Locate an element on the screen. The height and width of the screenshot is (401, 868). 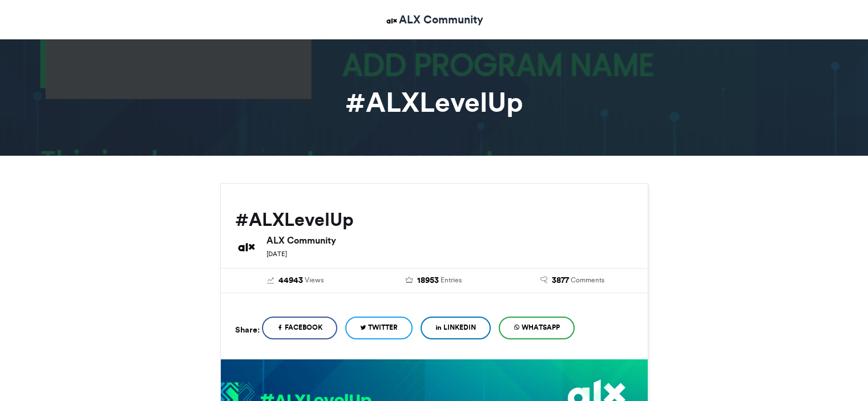
h5: Share: is located at coordinates (247, 330).